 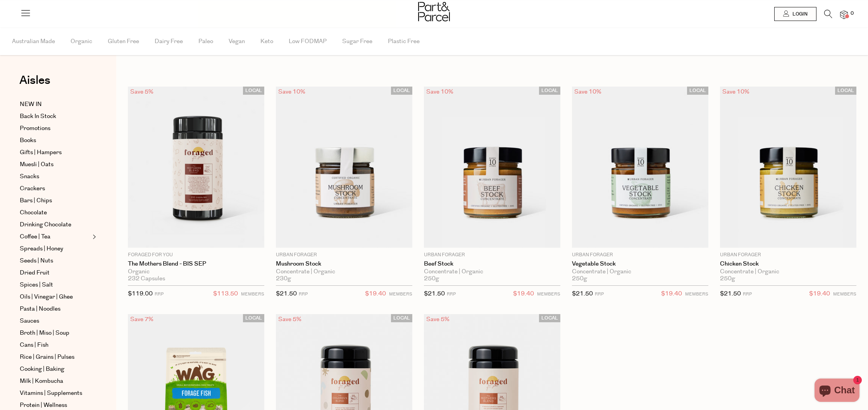 What do you see at coordinates (196, 264) in the screenshot?
I see `a: The Mothers Blend - BIS SEP` at bounding box center [196, 264].